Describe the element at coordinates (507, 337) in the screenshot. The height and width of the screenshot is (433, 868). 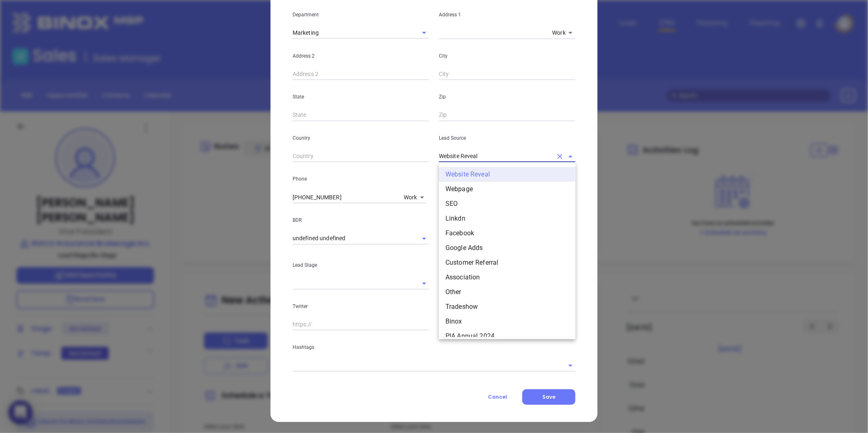
I see `li: PIA Annual 2024` at that location.